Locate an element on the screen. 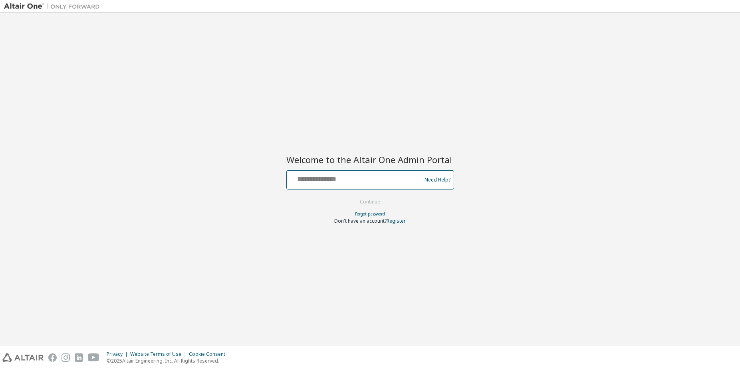 The height and width of the screenshot is (369, 740). img: youtube.svg is located at coordinates (93, 357).